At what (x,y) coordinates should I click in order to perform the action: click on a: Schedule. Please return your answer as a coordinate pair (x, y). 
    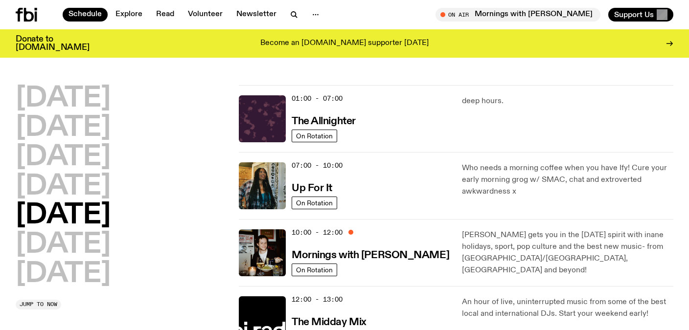
    Looking at the image, I should click on (85, 15).